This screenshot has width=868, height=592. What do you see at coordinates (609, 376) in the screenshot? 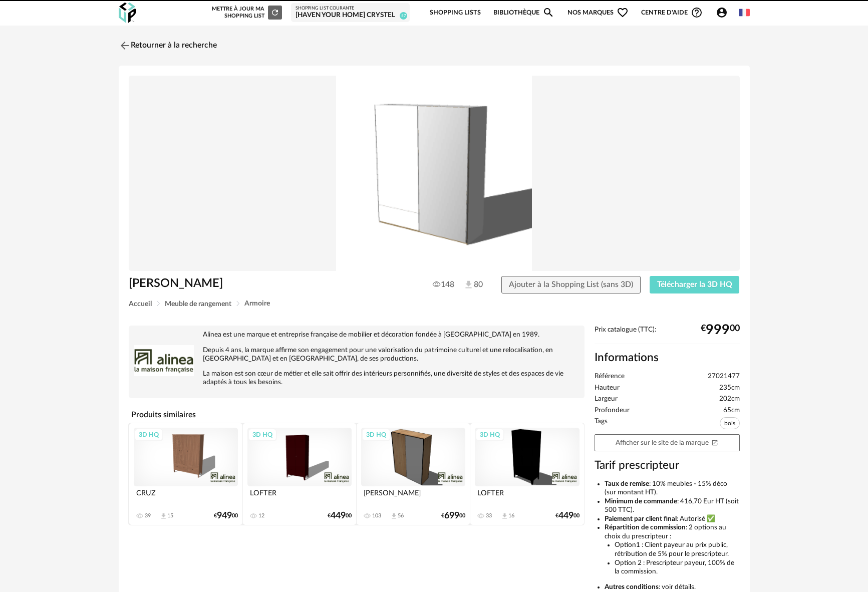
I see `span: Référence` at bounding box center [609, 376].